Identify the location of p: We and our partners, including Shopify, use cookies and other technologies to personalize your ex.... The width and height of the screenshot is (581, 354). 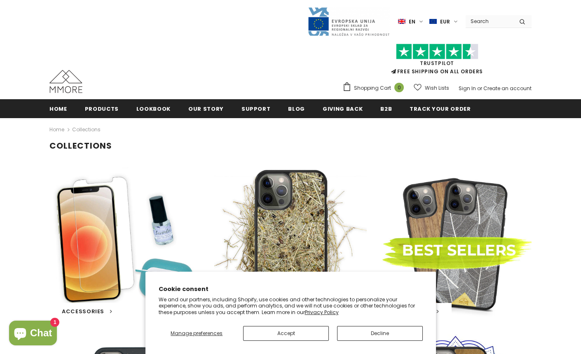
(290, 306).